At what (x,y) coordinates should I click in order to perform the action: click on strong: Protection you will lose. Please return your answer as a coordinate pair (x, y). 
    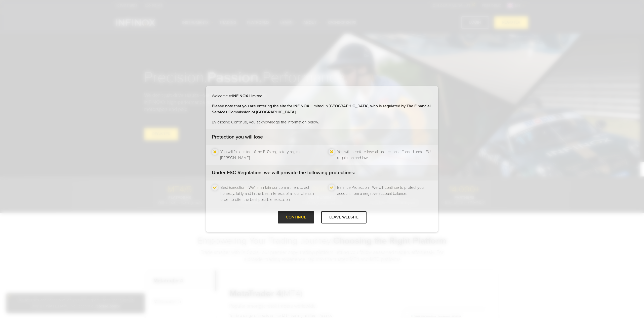
    Looking at the image, I should click on (237, 137).